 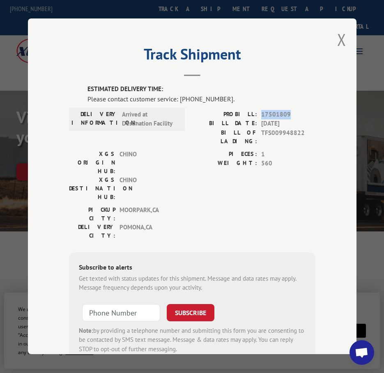 I want to click on label: BILL OF LADING:, so click(x=225, y=137).